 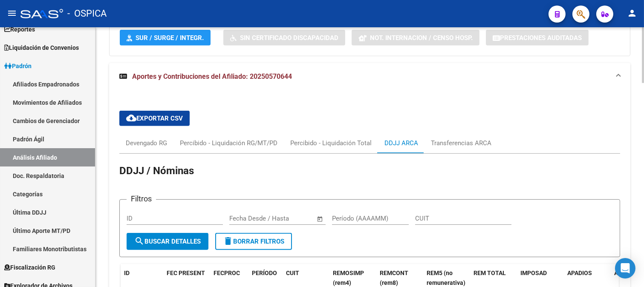 I want to click on mat-icon: menu, so click(x=12, y=14).